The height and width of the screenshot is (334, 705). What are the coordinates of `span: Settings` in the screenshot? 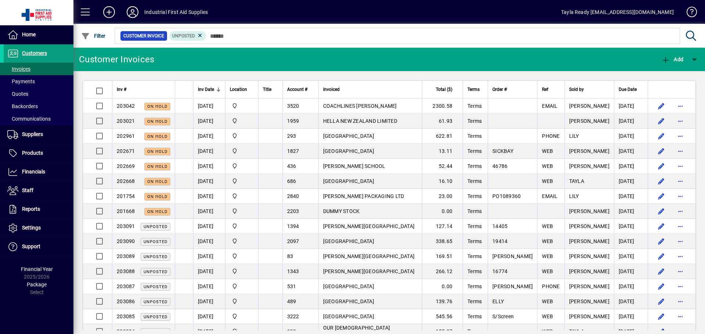 It's located at (31, 228).